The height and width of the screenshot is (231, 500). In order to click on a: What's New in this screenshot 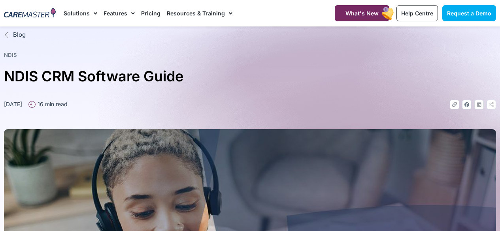, I will do `click(362, 13)`.